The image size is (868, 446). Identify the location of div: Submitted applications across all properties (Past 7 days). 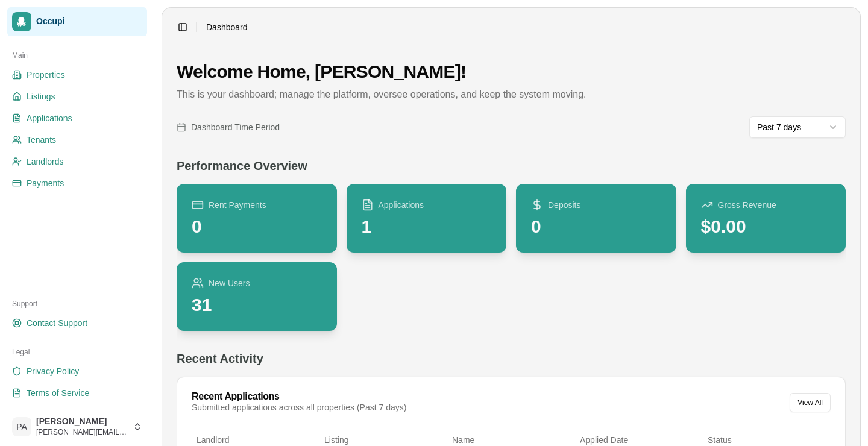
(299, 407).